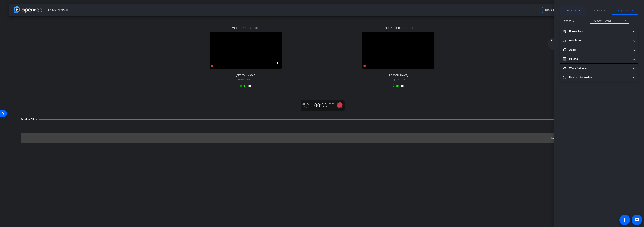  What do you see at coordinates (599, 59) in the screenshot?
I see `mat-expansion-panel-header: Guides` at bounding box center [599, 59].